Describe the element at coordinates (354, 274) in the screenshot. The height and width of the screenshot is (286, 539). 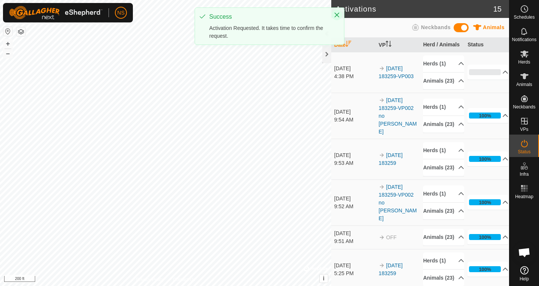
I see `div: 5:25 PM` at that location.